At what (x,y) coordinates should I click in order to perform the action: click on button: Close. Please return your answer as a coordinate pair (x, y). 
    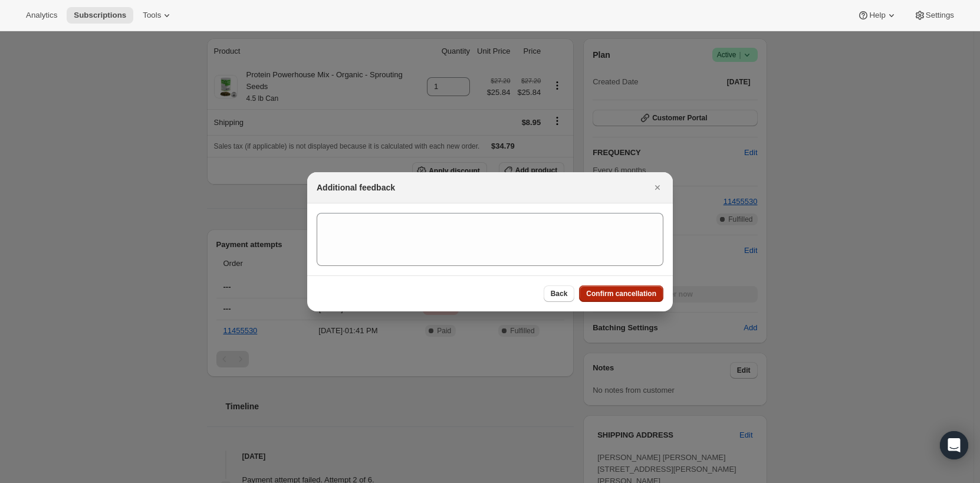
    Looking at the image, I should click on (657, 188).